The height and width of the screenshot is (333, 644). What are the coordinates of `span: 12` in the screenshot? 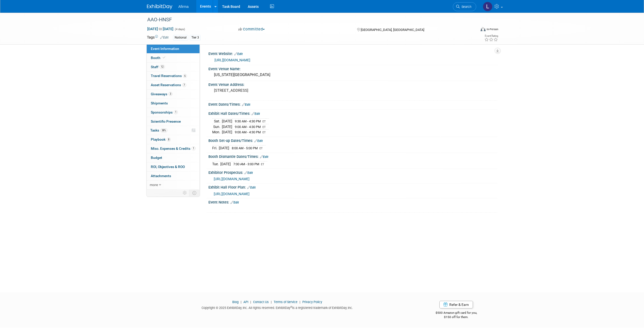 It's located at (162, 67).